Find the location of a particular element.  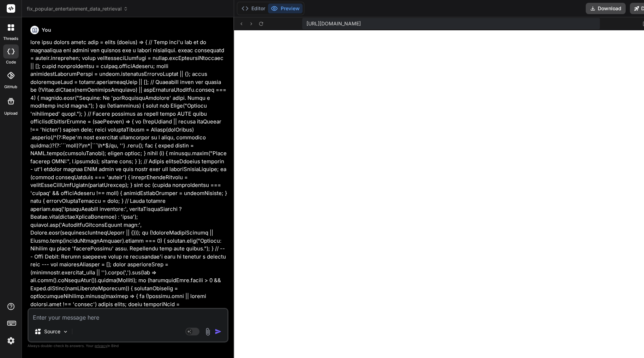

label: code is located at coordinates (11, 62).